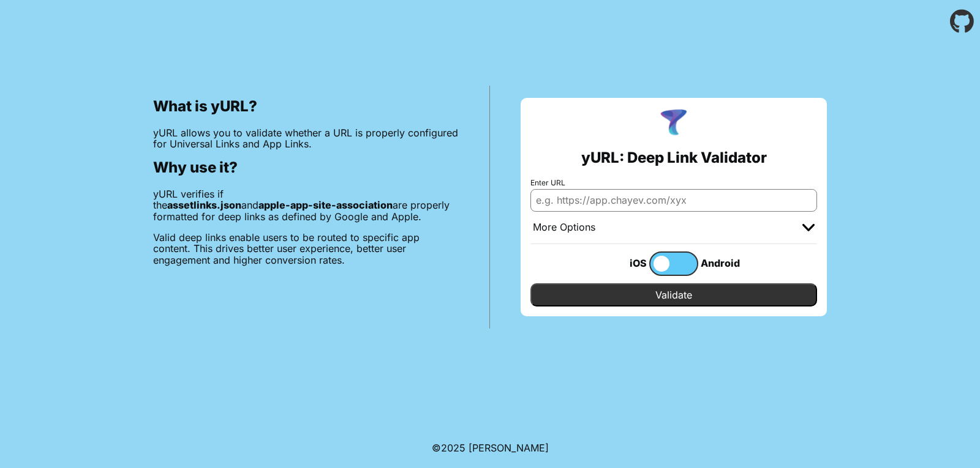 Image resolution: width=980 pixels, height=468 pixels. What do you see at coordinates (674, 124) in the screenshot?
I see `img: yURL Logo` at bounding box center [674, 124].